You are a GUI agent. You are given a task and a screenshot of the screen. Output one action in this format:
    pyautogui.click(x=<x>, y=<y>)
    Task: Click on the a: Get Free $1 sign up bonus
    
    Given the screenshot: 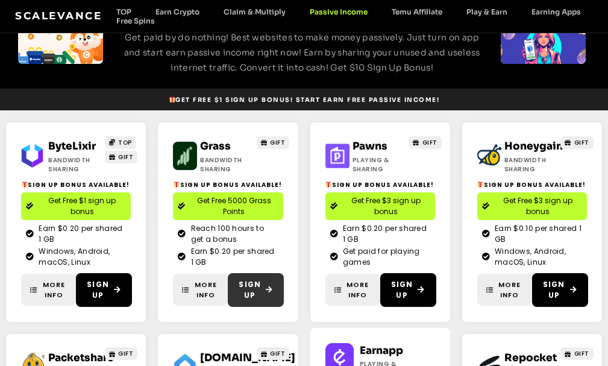 What is the action you would take?
    pyautogui.click(x=76, y=206)
    